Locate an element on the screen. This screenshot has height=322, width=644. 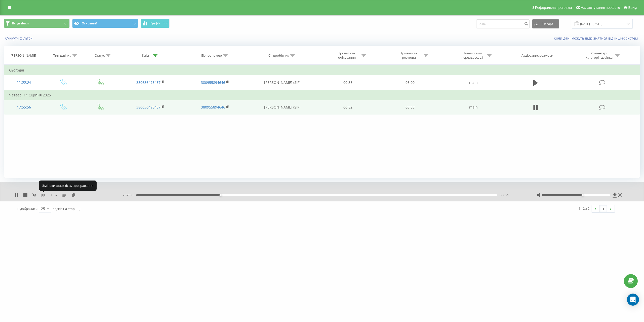
div: Аудіозапис розмови is located at coordinates (537, 55).